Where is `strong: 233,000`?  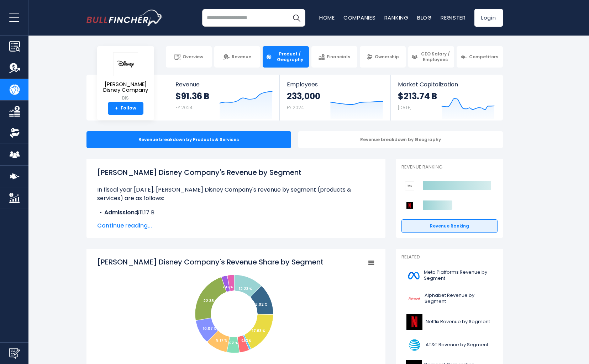
strong: 233,000 is located at coordinates (304, 96).